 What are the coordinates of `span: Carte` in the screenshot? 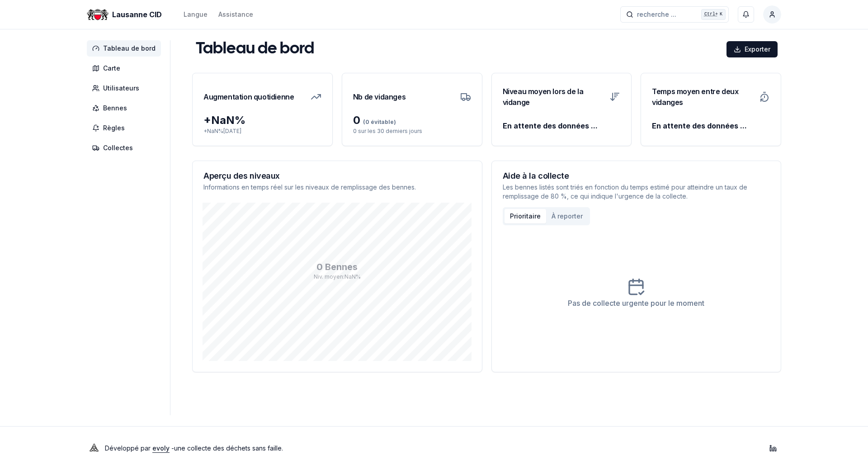 It's located at (112, 68).